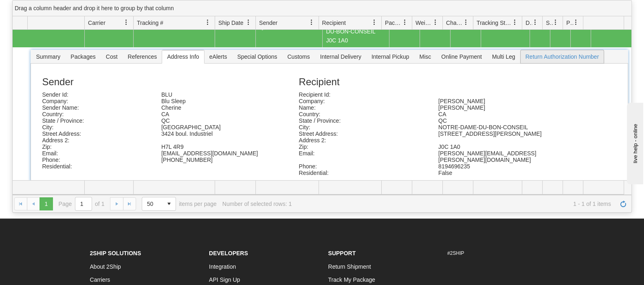 The image size is (644, 285). What do you see at coordinates (322, 8) in the screenshot?
I see `div: grid grouping header` at bounding box center [322, 8].